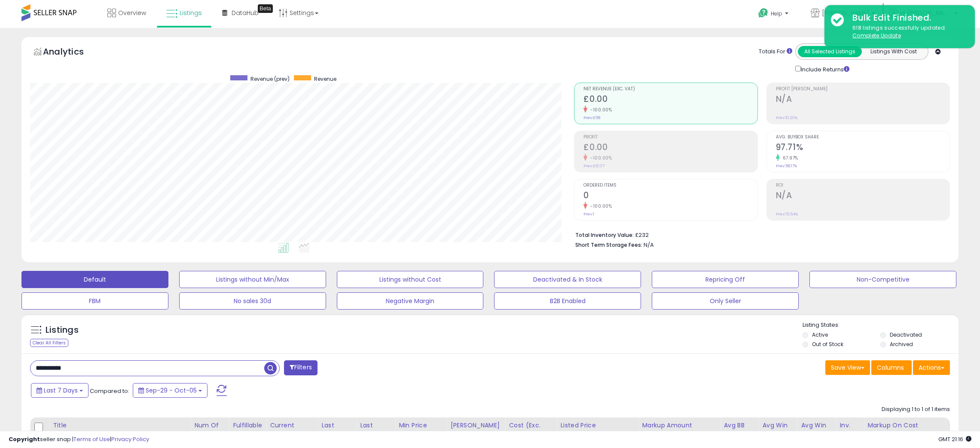 The width and height of the screenshot is (980, 448). Describe the element at coordinates (877, 35) in the screenshot. I see `u: Complete Update` at that location.